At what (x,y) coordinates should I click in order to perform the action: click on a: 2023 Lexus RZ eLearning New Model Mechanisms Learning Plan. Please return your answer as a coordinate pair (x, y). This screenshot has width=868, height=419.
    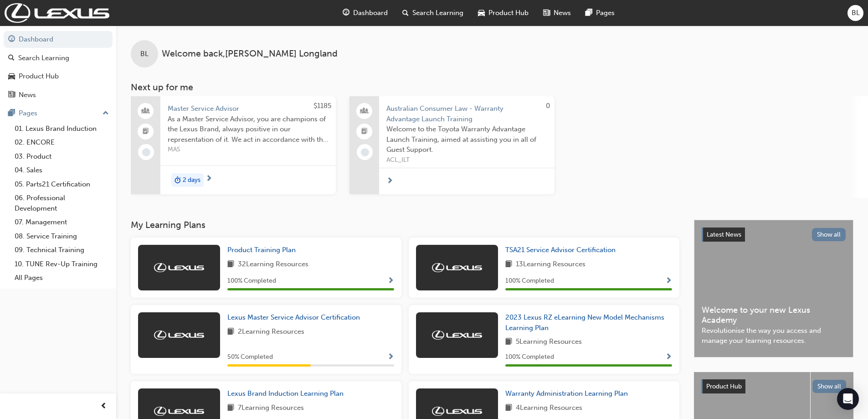
    Looking at the image, I should click on (589, 323).